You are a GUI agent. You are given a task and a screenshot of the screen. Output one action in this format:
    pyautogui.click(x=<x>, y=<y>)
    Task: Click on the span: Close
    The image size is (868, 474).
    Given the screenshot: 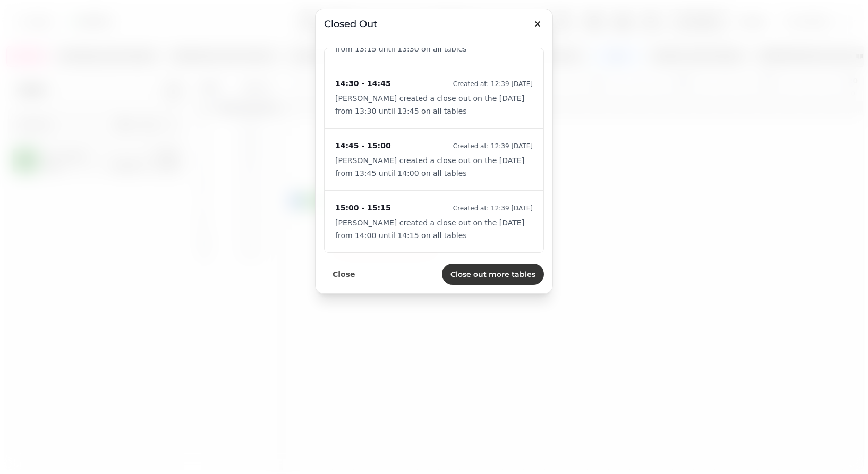 What is the action you would take?
    pyautogui.click(x=344, y=274)
    